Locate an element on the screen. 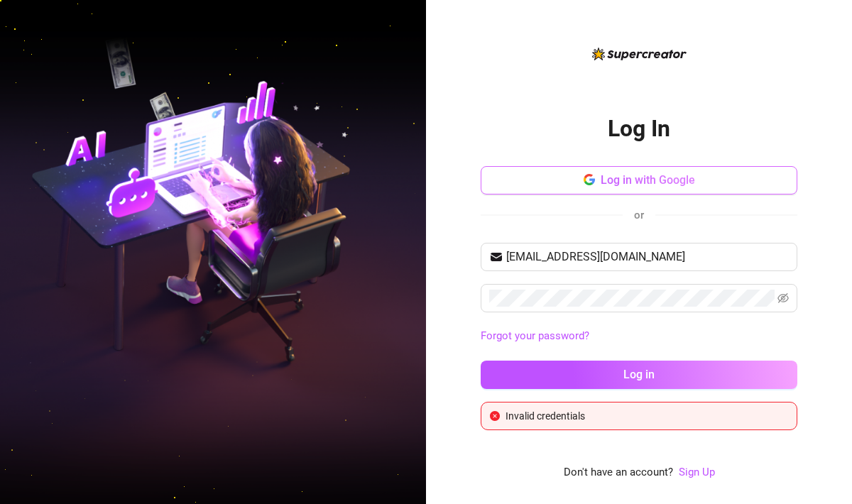 This screenshot has height=504, width=852. button: Log in is located at coordinates (639, 375).